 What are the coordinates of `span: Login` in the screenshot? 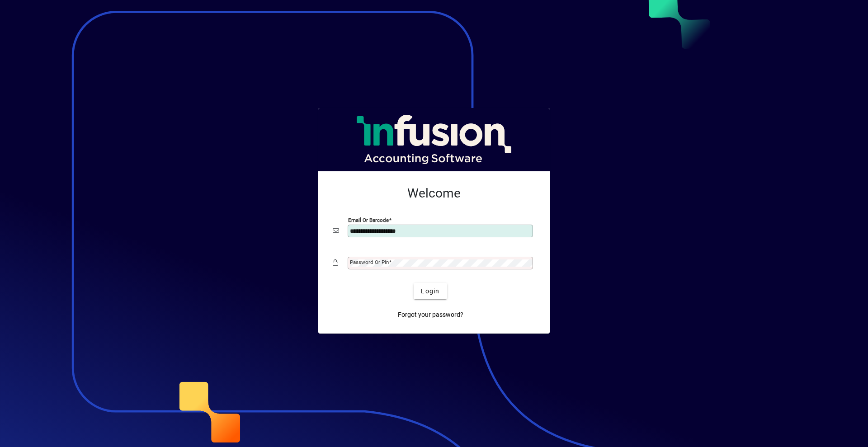 It's located at (430, 291).